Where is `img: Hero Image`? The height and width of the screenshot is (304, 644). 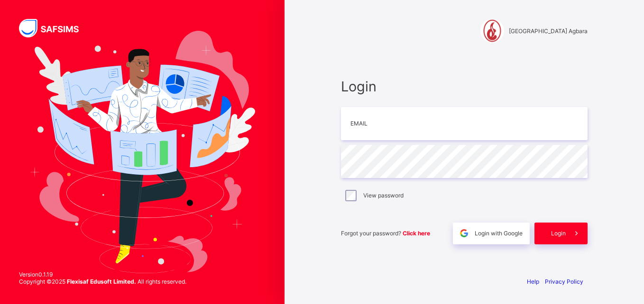 img: Hero Image is located at coordinates (142, 152).